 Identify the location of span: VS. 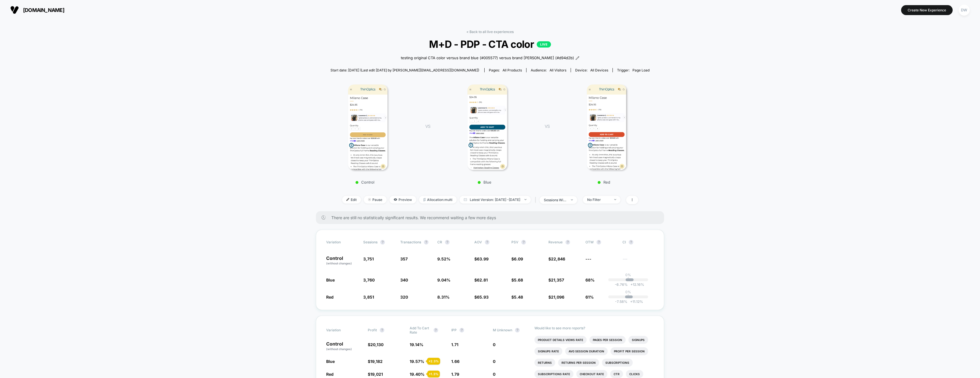
(547, 126).